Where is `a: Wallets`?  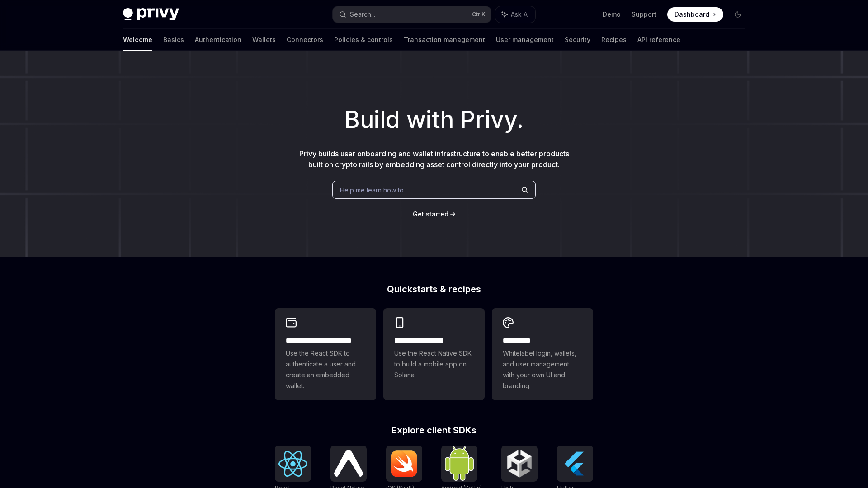
a: Wallets is located at coordinates (264, 39).